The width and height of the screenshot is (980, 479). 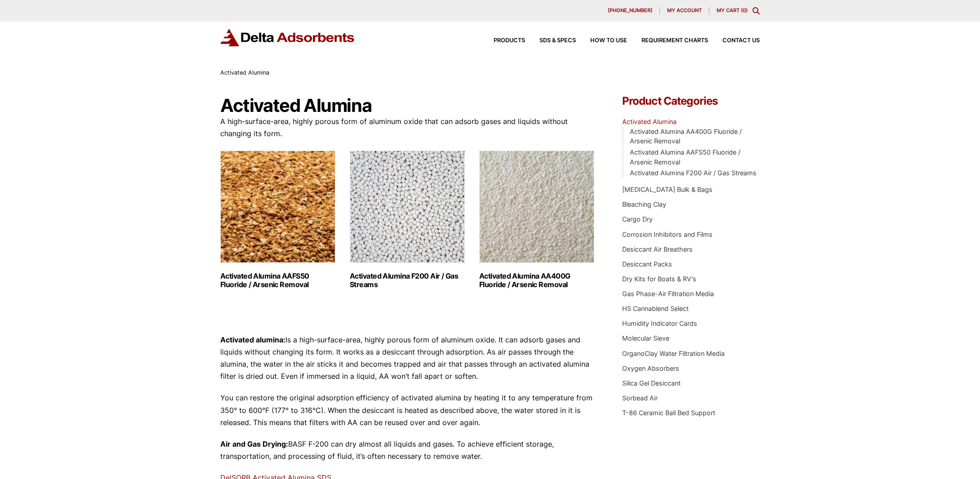 What do you see at coordinates (407, 106) in the screenshot?
I see `h1: Activated Alumina` at bounding box center [407, 106].